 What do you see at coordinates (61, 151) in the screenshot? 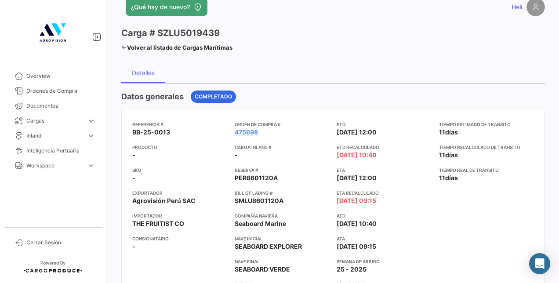
I see `span: Inteligencia Portuaria` at bounding box center [61, 151].